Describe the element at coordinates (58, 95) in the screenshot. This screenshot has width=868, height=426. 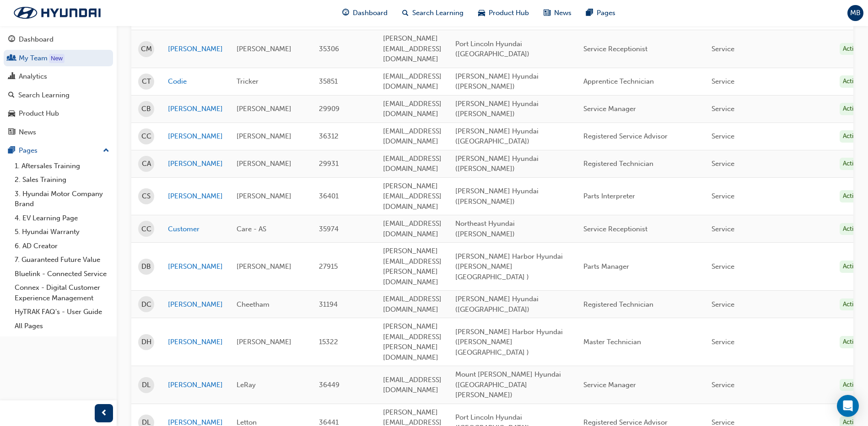
I see `a: Search Learning` at that location.